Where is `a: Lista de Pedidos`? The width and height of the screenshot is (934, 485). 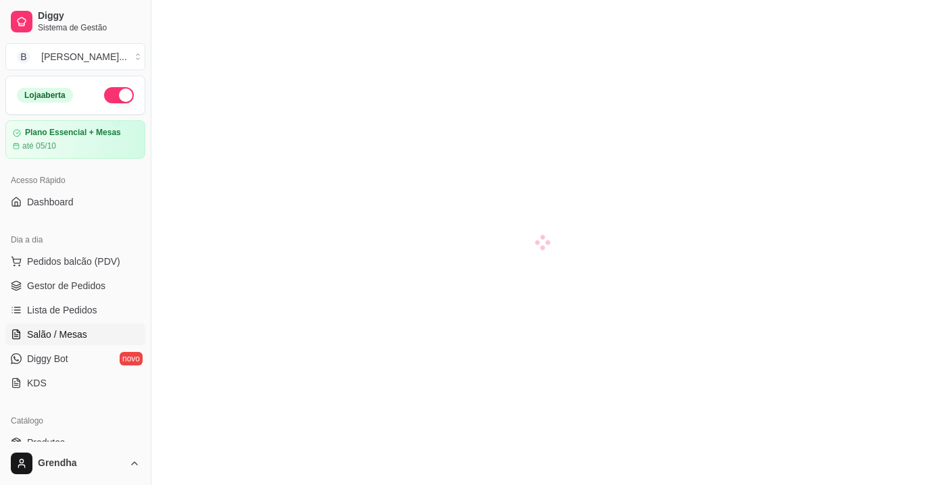 a: Lista de Pedidos is located at coordinates (75, 310).